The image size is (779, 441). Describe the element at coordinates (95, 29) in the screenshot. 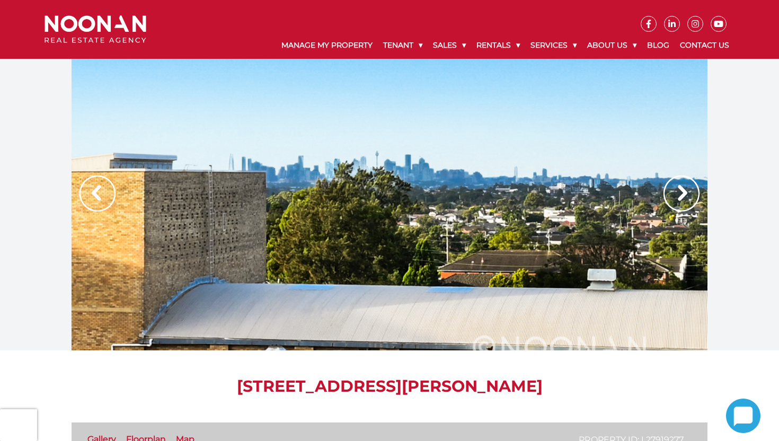

I see `img: Noonan Real Estate Agency` at that location.